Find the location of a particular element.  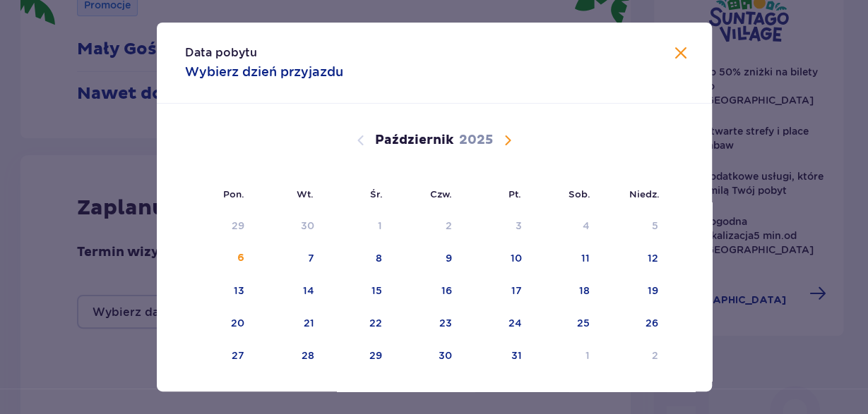

td: Data niedostępna. piątek, 3 października 2025 is located at coordinates (496, 226).